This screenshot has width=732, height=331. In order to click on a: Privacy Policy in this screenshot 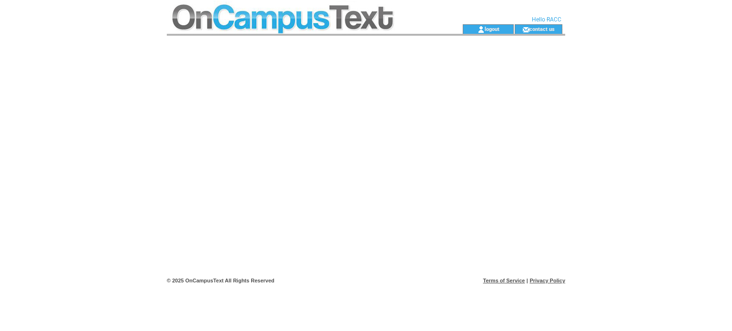, I will do `click(547, 281)`.